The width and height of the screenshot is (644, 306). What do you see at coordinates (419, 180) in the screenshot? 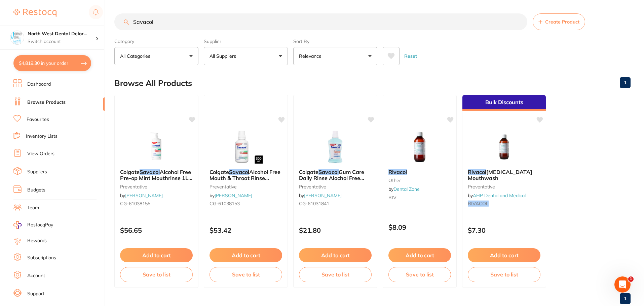
I see `small: other` at bounding box center [419, 180].